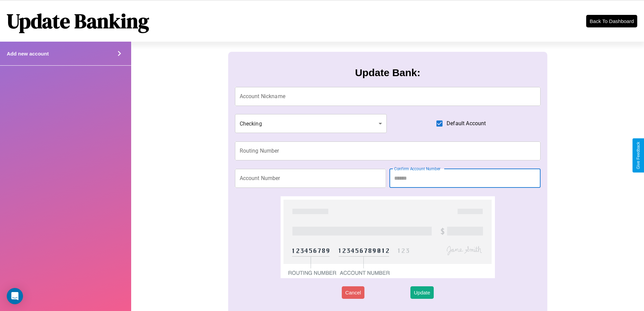 This screenshot has width=644, height=311. I want to click on div: Open Intercom Messenger, so click(15, 296).